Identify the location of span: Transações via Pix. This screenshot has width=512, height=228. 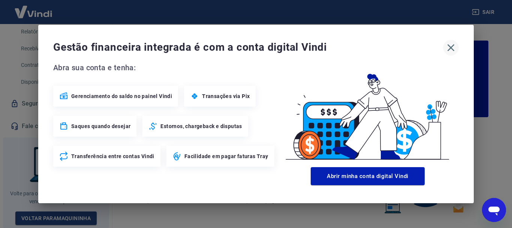
(226, 96).